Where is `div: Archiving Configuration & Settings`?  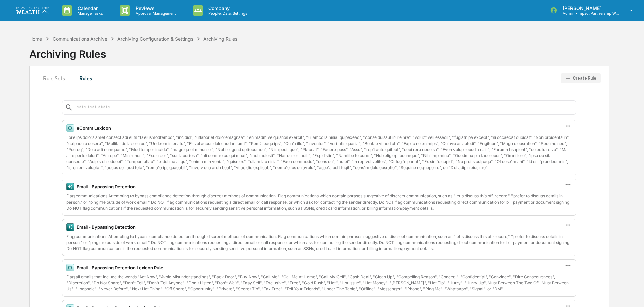 div: Archiving Configuration & Settings is located at coordinates (155, 39).